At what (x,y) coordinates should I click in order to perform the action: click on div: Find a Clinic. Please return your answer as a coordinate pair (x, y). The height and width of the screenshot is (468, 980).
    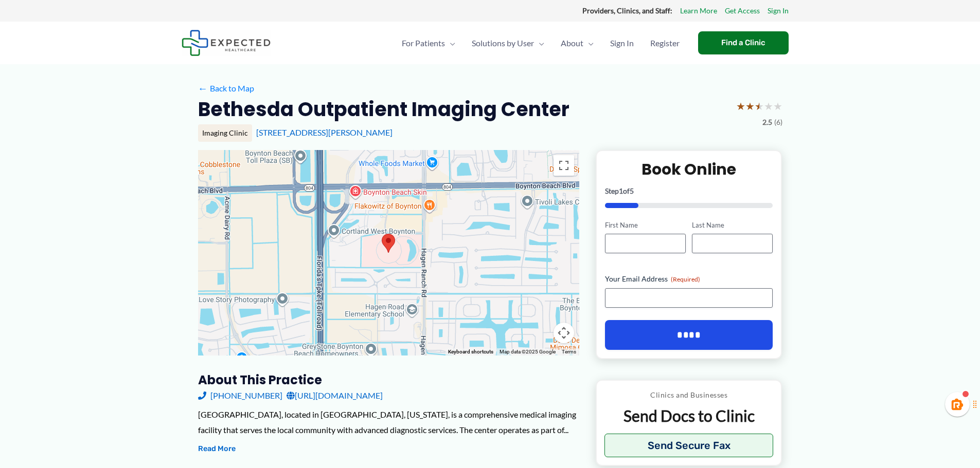
    Looking at the image, I should click on (744, 43).